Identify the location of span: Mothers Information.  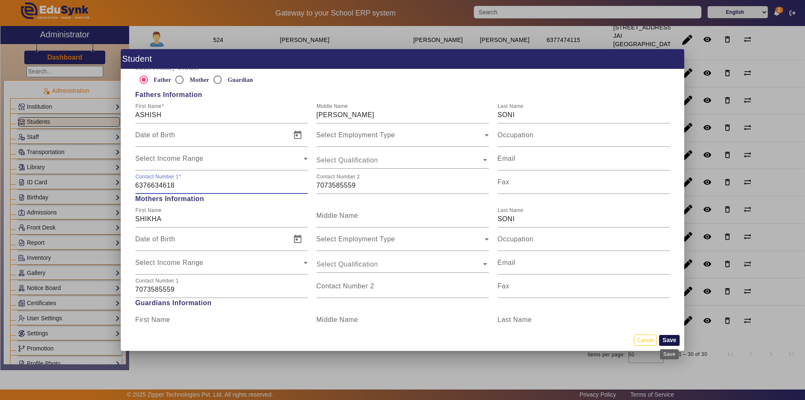
(403, 199).